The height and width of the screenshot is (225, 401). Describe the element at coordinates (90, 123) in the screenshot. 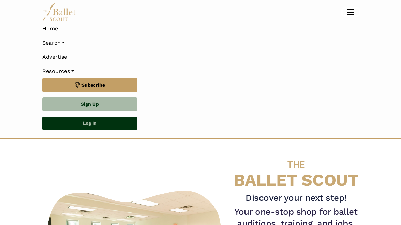

I see `a: Log In` at that location.